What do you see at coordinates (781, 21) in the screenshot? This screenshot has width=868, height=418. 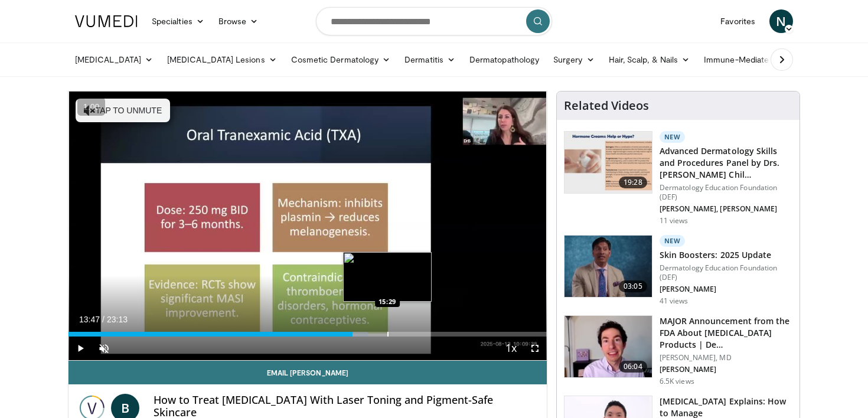 I see `span: N` at bounding box center [781, 21].